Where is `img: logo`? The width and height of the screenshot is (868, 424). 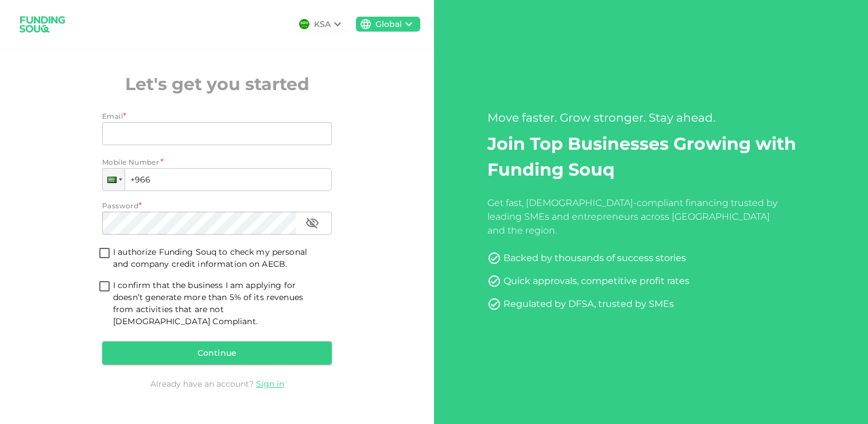
img: logo is located at coordinates (42, 24).